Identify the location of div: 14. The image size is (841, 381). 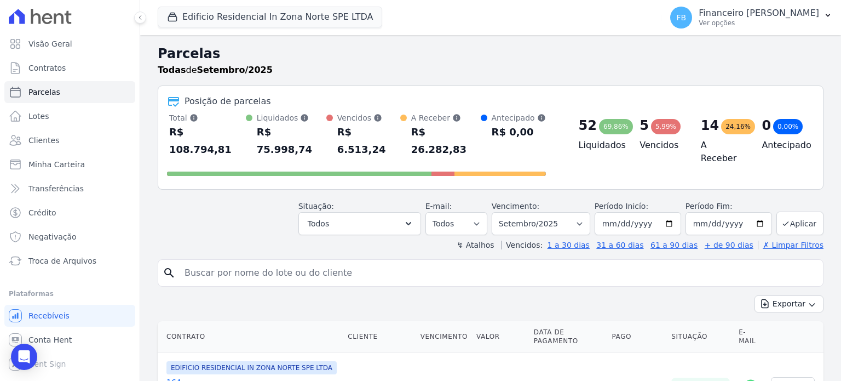
(710, 125).